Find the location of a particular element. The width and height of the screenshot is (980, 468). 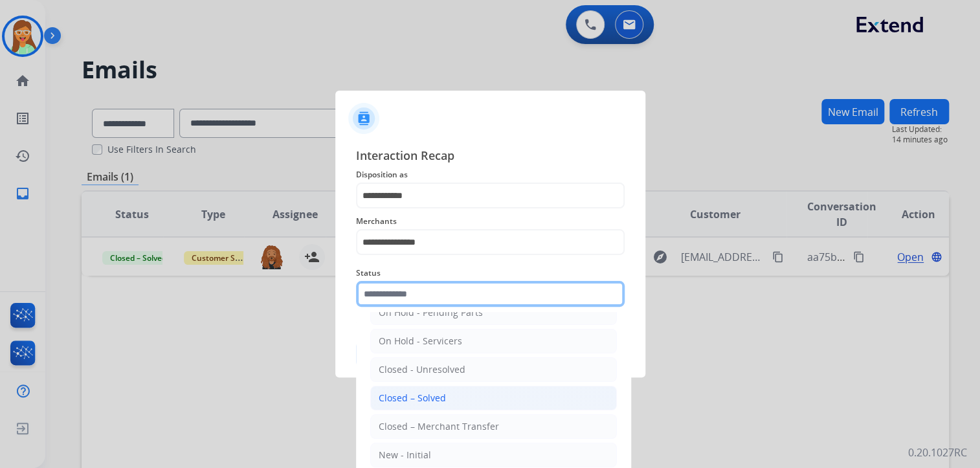

div: Closed – Merchant Transfer is located at coordinates (439, 427).